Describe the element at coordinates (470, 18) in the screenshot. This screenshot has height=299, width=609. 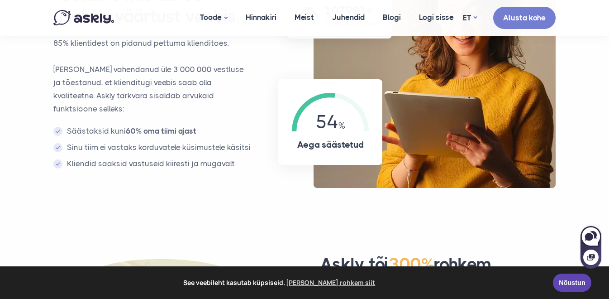
I see `a: ET` at that location.